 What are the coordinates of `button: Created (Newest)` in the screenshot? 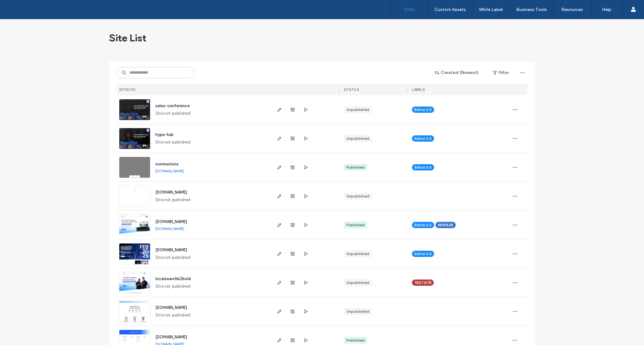 It's located at (457, 73).